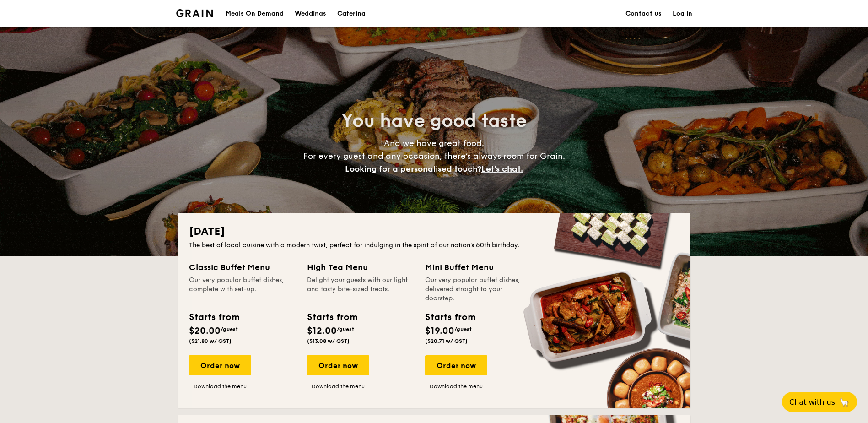 This screenshot has height=423, width=868. I want to click on div: The best of local cuisine with a modern twist, perfect for indulging in the spirit of our nation’..., so click(435, 246).